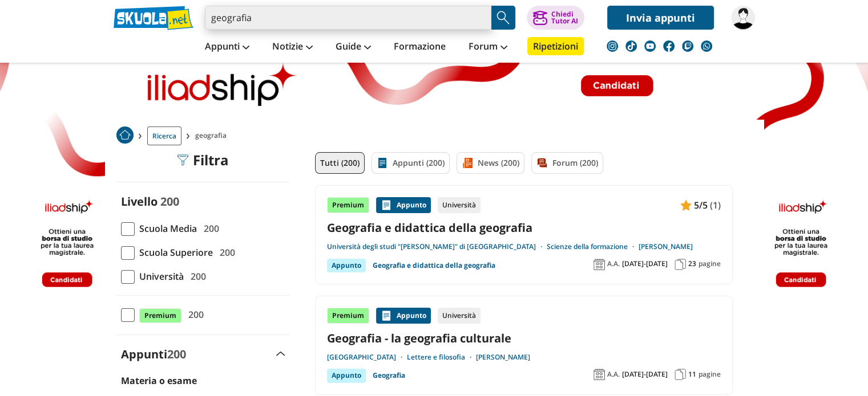 The width and height of the screenshot is (868, 396). Describe the element at coordinates (488, 47) in the screenshot. I see `a: Forum` at that location.